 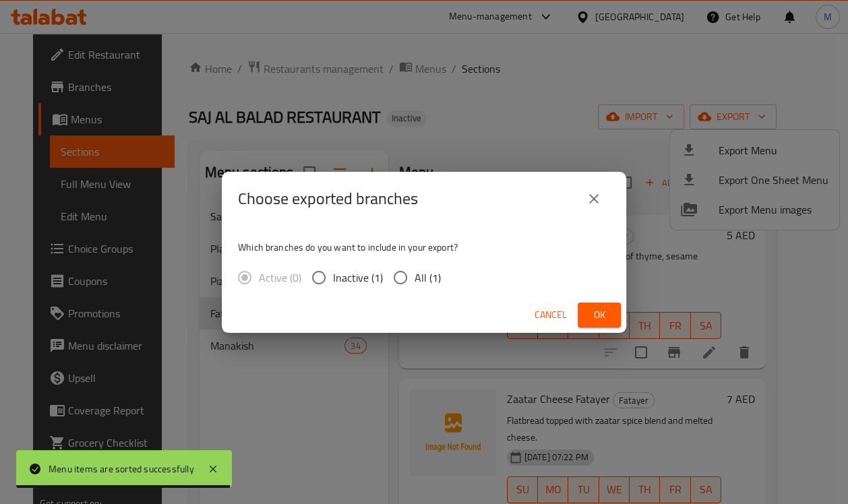 What do you see at coordinates (280, 278) in the screenshot?
I see `span: Active (0)` at bounding box center [280, 278].